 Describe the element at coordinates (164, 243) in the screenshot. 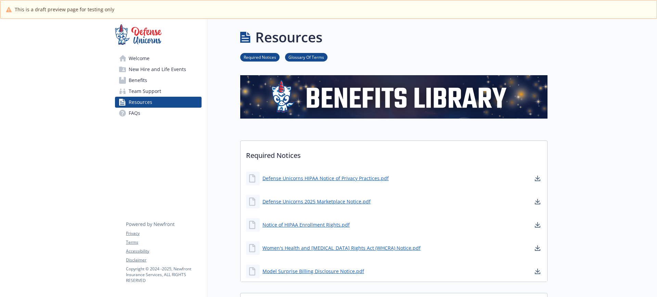

I see `a: Terms` at that location.